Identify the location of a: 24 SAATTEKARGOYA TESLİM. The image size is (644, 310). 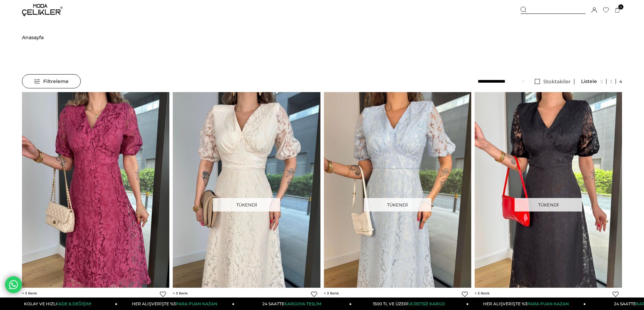
(293, 304).